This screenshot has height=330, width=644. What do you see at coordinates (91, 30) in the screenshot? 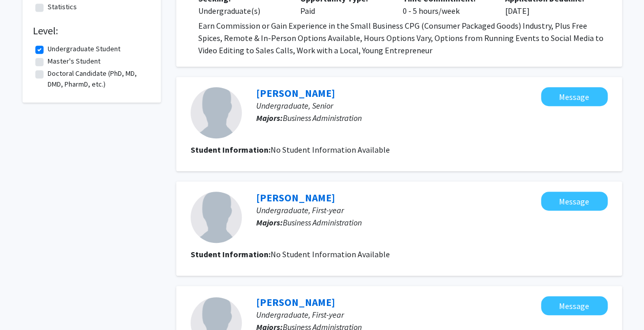
I see `h2: Level:` at bounding box center [91, 30].